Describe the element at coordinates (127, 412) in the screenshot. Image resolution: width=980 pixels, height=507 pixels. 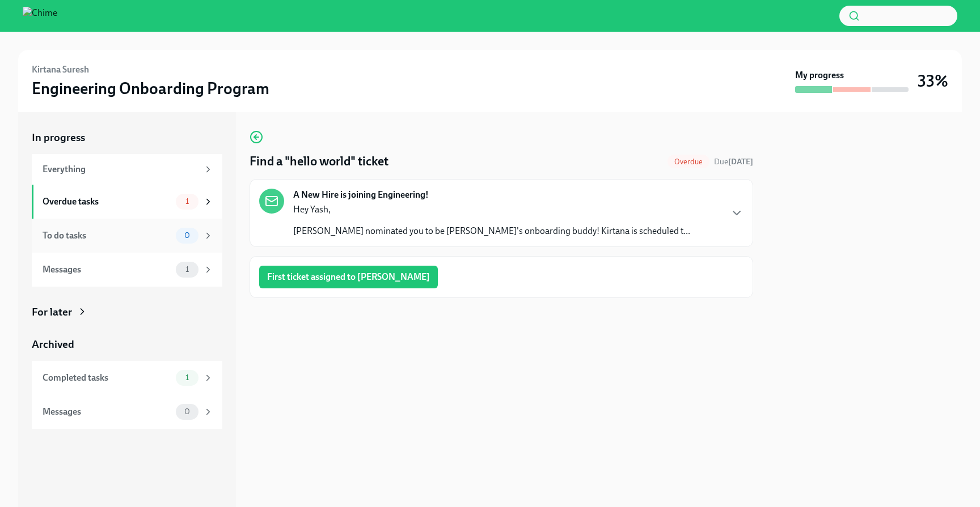
I see `a: Messages0` at that location.